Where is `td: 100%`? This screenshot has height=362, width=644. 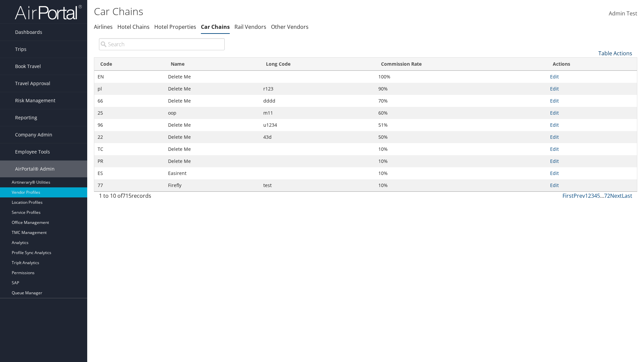 td: 100% is located at coordinates (461, 77).